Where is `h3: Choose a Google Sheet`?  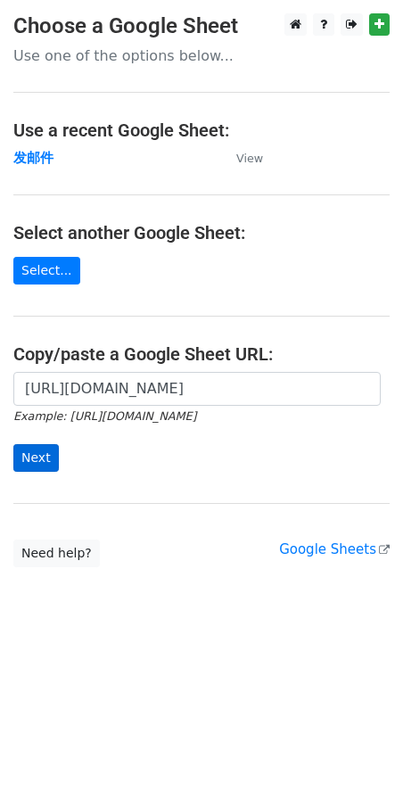
h3: Choose a Google Sheet is located at coordinates (202, 26).